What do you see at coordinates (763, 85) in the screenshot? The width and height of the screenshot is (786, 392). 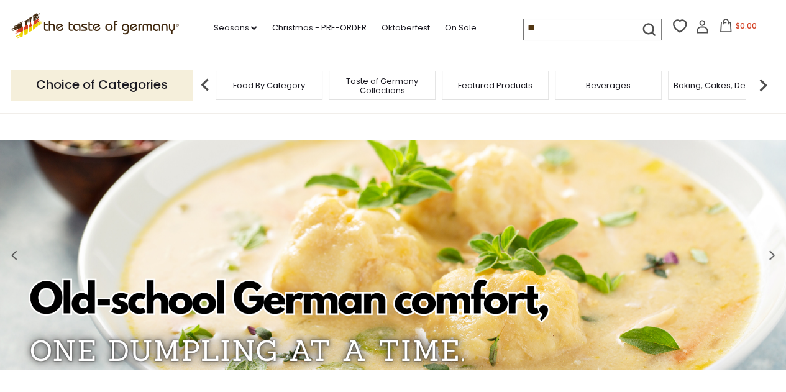 I see `img: next arrow` at bounding box center [763, 85].